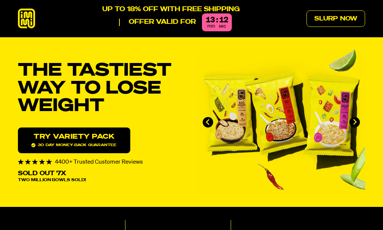 This screenshot has width=383, height=230. I want to click on p: UP TO 18% OFF WITH FREE SHIPPING, so click(171, 10).